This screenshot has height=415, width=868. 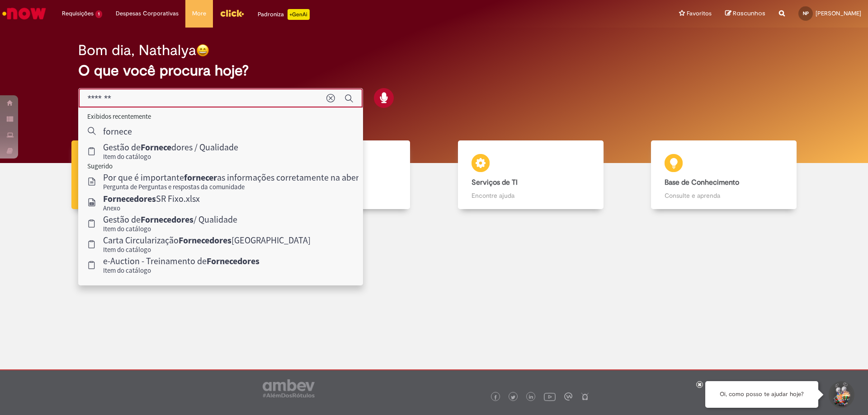 What do you see at coordinates (805, 13) in the screenshot?
I see `span: NP` at bounding box center [805, 13].